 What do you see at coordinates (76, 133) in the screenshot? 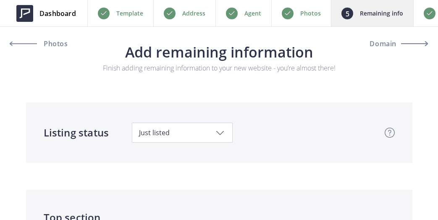
I see `h4: Listing status` at bounding box center [76, 133].